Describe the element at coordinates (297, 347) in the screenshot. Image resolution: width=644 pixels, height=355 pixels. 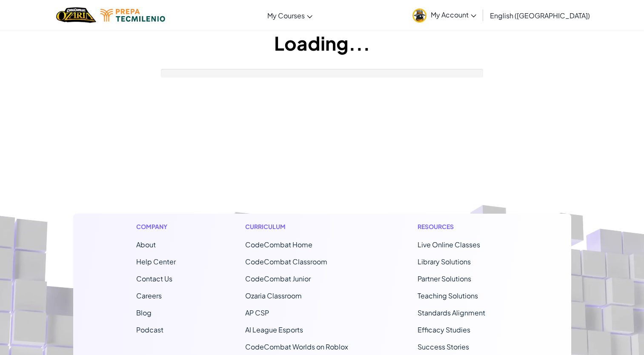
I see `a: CodeCombat Worlds on Roblox` at that location.